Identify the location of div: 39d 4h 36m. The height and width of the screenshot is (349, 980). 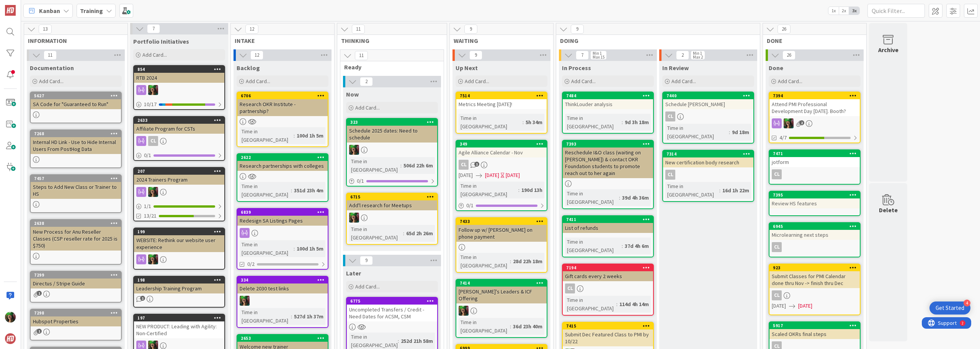
(636, 198).